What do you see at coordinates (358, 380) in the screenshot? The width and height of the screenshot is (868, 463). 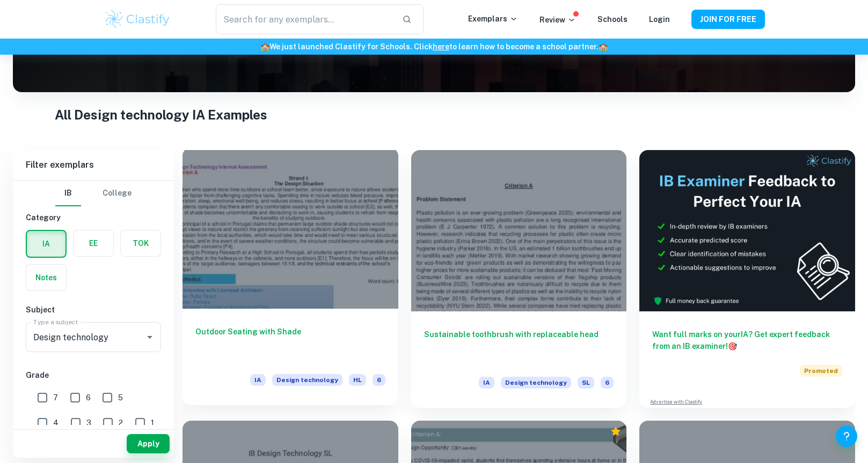 I see `span: HL` at bounding box center [358, 380].